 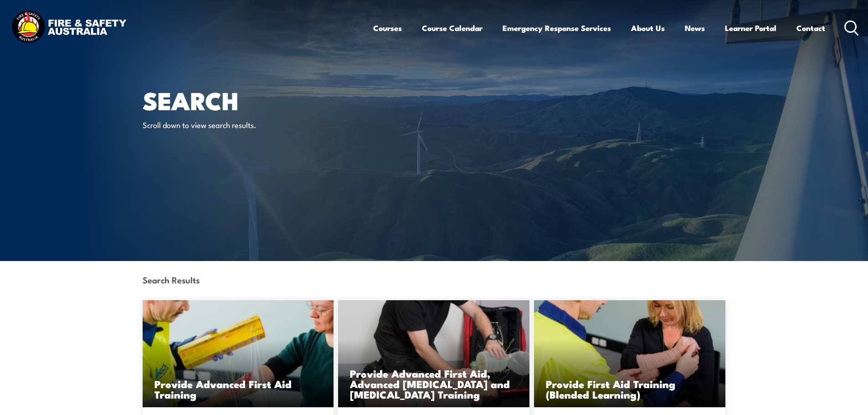 What do you see at coordinates (434, 353) in the screenshot?
I see `img: Provide Advanced First Aid, Advanced Resuscitation and Oxygen Therapy Training` at bounding box center [434, 353].